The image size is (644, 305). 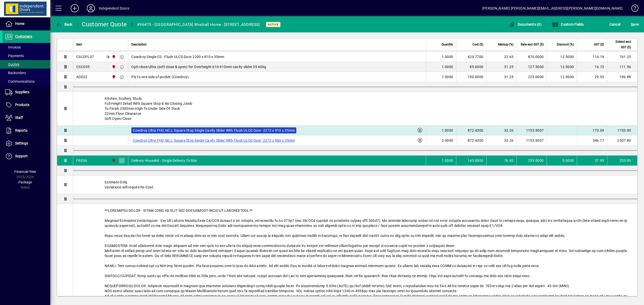 What do you see at coordinates (214, 131) in the screenshot?
I see `label: Cowdroy Ultra FHD, NCJ, Square Stop Single Cavity Slider With Flush ULCD Door -2272 x 910 x 35mm` at bounding box center [214, 131].